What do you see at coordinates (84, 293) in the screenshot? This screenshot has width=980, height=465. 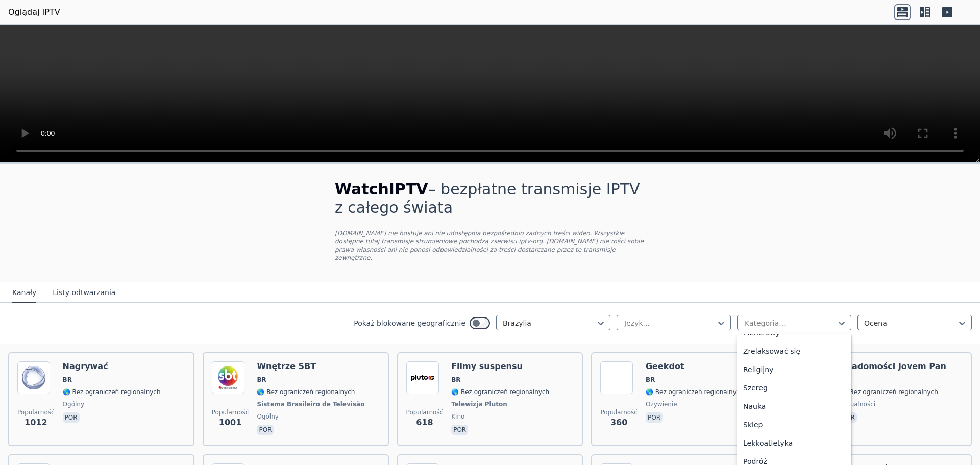 I see `button: Listy odtwarzania` at bounding box center [84, 293].